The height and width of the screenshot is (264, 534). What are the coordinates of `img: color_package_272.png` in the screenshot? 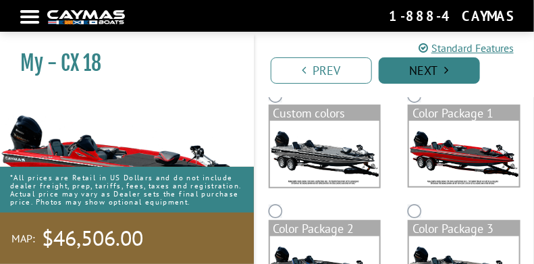 It's located at (464, 154).